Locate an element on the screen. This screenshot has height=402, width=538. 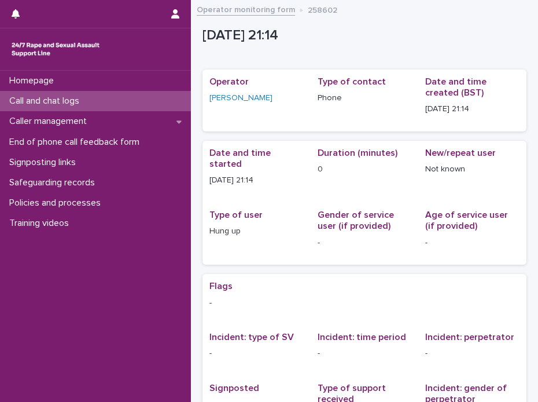
p: End of phone call feedback form is located at coordinates (76, 142).